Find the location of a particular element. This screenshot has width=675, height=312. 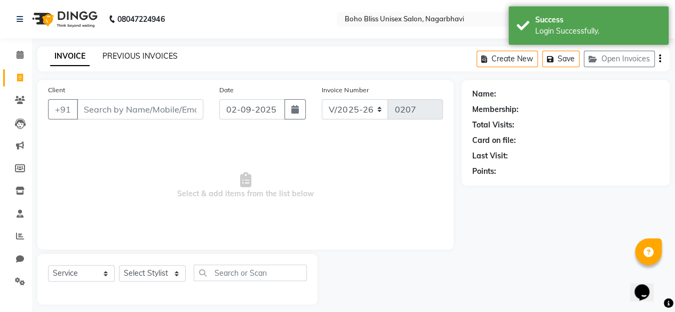

input: Search or Scan is located at coordinates (250, 273).